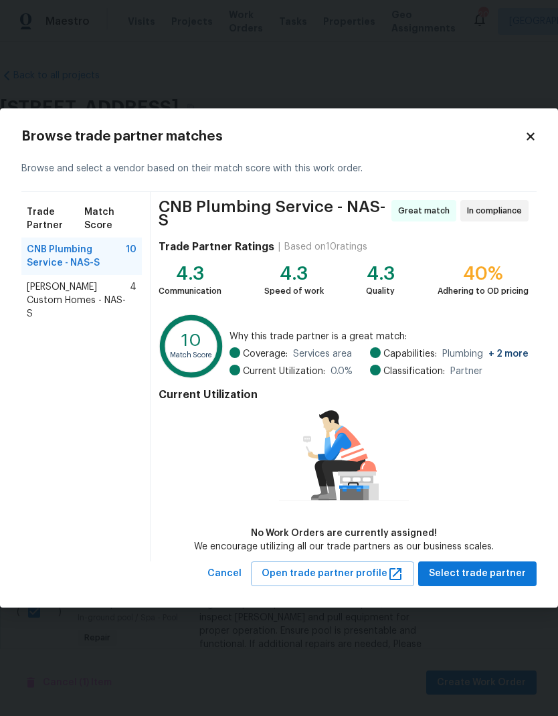 The image size is (558, 716). What do you see at coordinates (343, 395) in the screenshot?
I see `h4: Current Utilization` at bounding box center [343, 395].